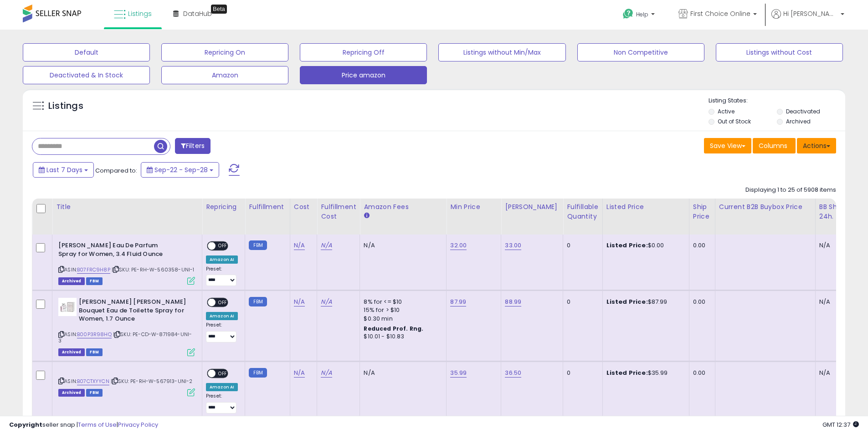  Describe the element at coordinates (402, 302) in the screenshot. I see `div: 8% for <= $10` at that location.